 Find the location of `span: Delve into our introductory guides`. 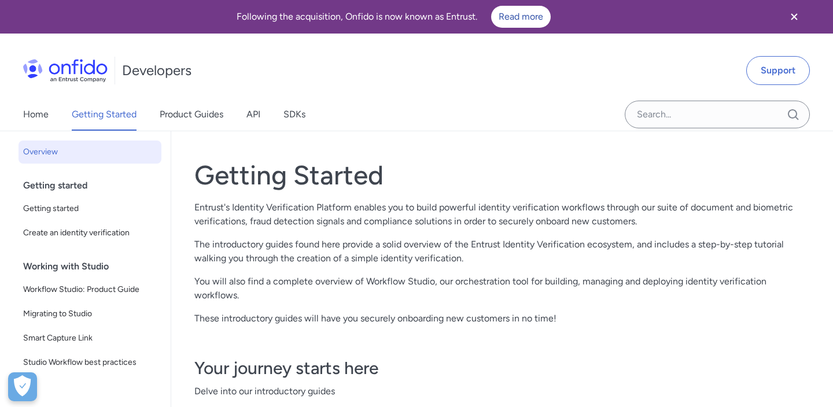

span: Delve into our introductory guides is located at coordinates (502, 392).